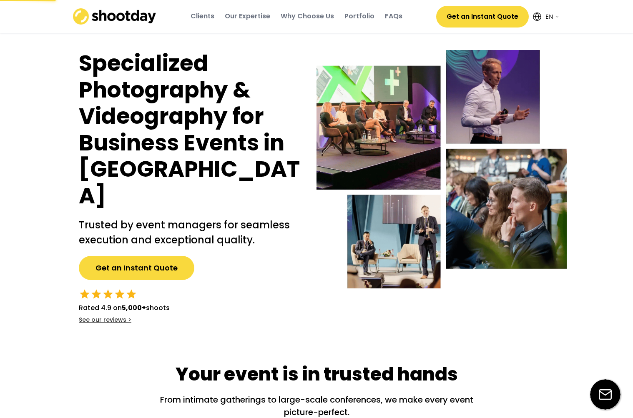 The height and width of the screenshot is (418, 633). What do you see at coordinates (537, 17) in the screenshot?
I see `img: Icon%20feather-globe%20%281%29.svg` at bounding box center [537, 17].